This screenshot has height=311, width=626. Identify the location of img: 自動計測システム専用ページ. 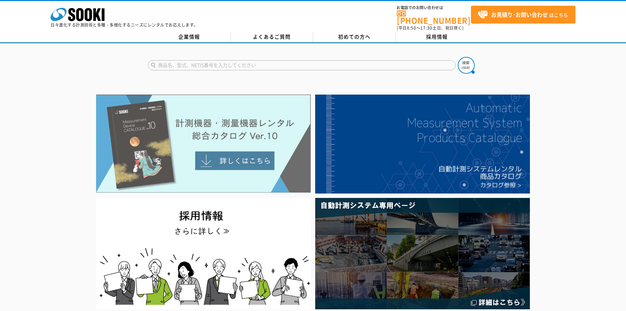
(422, 254).